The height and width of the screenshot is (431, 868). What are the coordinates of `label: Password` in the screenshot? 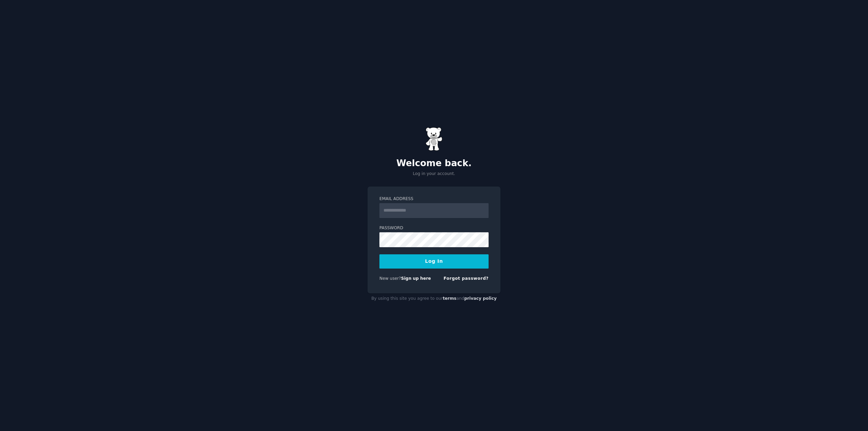 It's located at (434, 228).